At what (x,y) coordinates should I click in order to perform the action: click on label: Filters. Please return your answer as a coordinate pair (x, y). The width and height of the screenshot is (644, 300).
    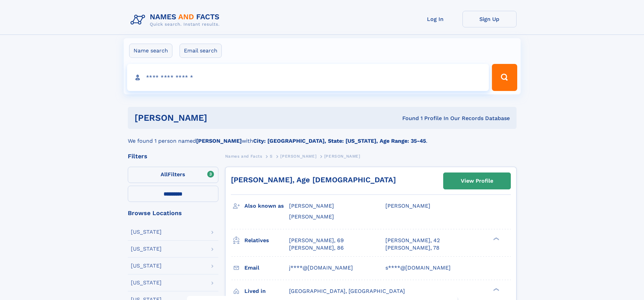
    Looking at the image, I should click on (173, 175).